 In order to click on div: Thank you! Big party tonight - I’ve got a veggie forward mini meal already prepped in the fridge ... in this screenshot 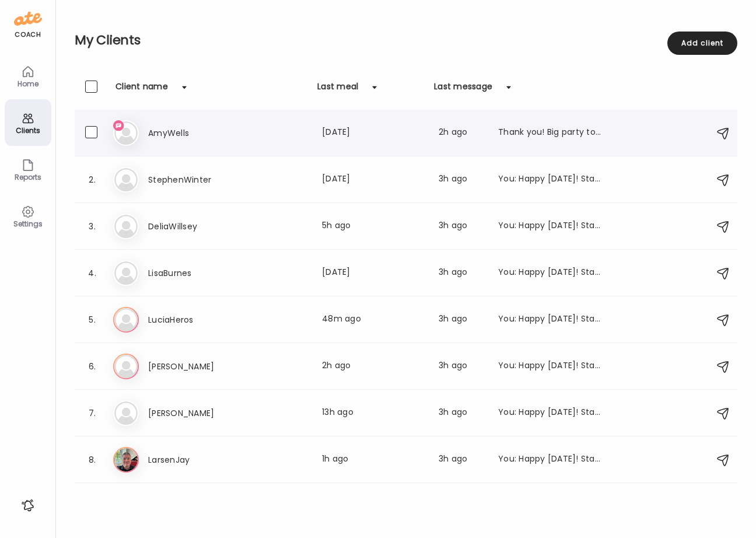, I will do `click(550, 133)`.